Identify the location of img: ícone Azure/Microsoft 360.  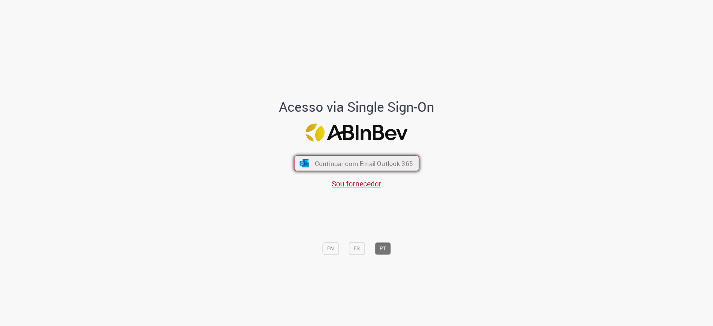
(304, 163).